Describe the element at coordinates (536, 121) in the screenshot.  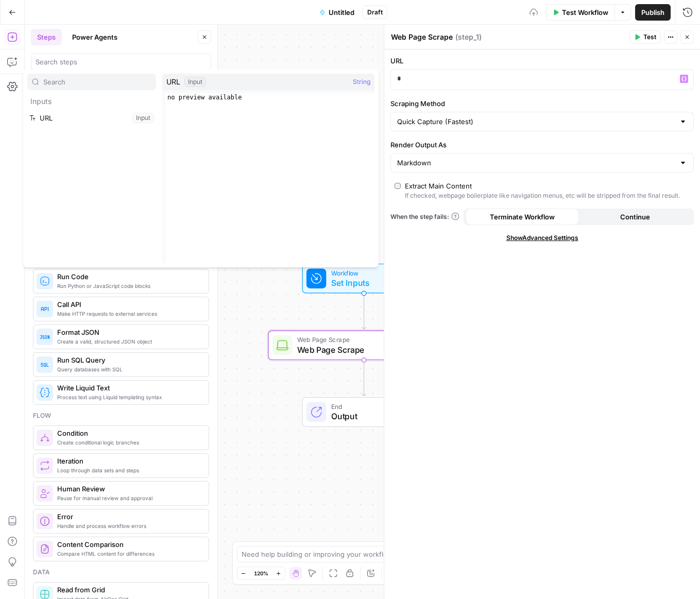
I see `input: Quick Capture (Fastest)` at that location.